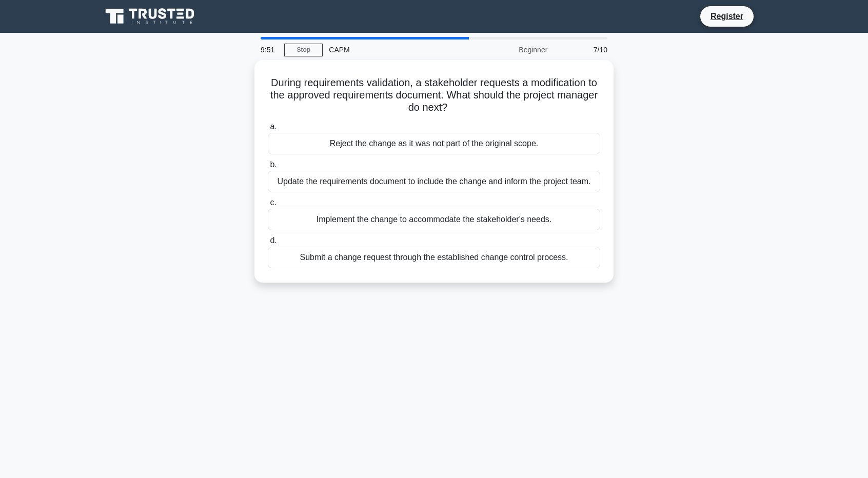 The width and height of the screenshot is (868, 478). What do you see at coordinates (273, 164) in the screenshot?
I see `span: b.` at bounding box center [273, 164].